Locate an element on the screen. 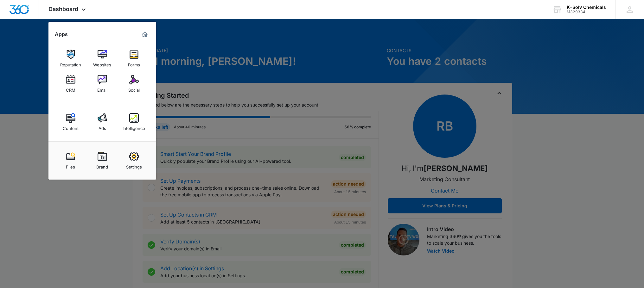  div: CRM is located at coordinates (71, 88).